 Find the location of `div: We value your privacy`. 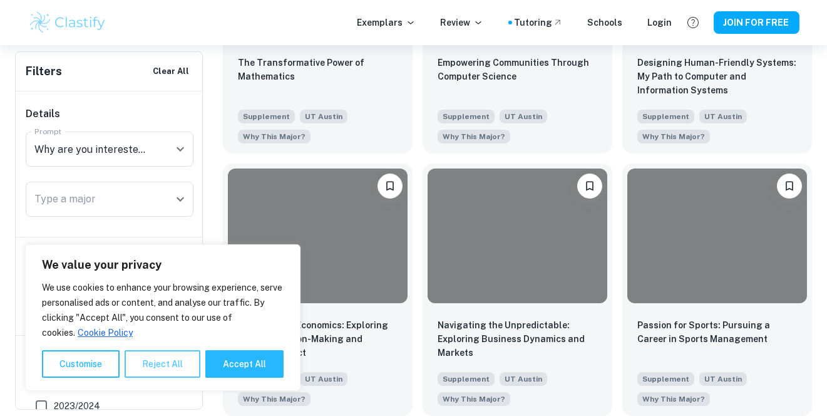

div: We value your privacy is located at coordinates (163, 318).